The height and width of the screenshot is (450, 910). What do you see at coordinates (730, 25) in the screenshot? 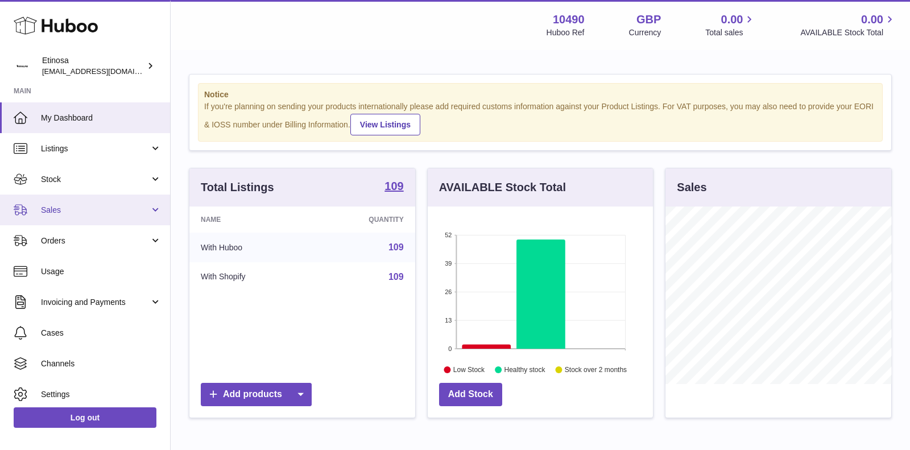
I see `a: 0.00 Total sales` at bounding box center [730, 25].